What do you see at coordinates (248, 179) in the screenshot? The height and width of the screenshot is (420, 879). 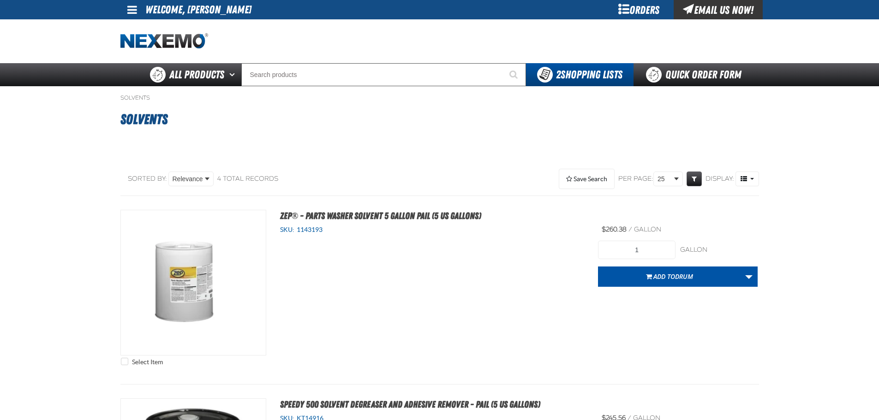 I see `div: 4 total records` at bounding box center [248, 179].